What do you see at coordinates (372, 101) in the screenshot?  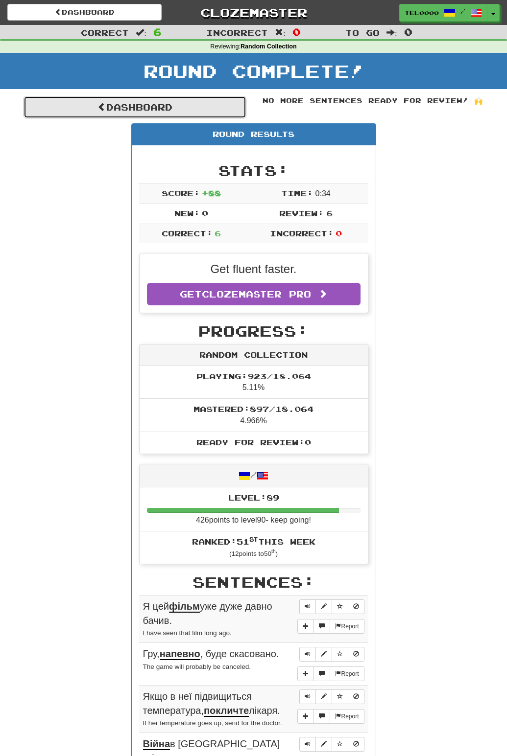 I see `div: No more sentences ready for review! 🙌` at bounding box center [372, 101].